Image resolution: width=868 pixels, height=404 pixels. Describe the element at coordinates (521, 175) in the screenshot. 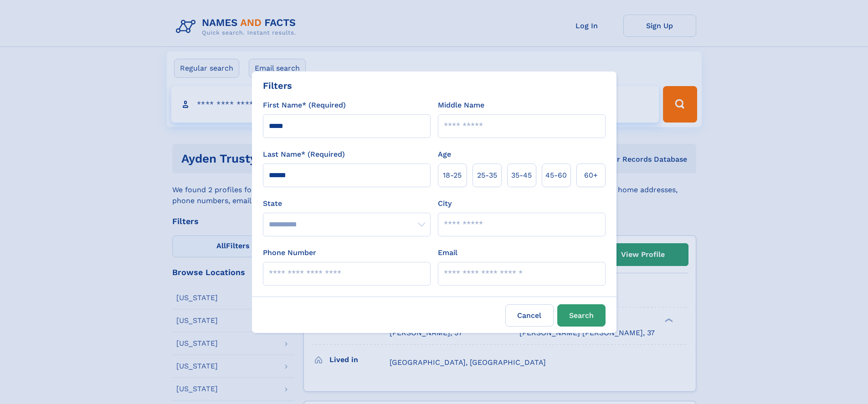

I see `span: 35‑45` at that location.